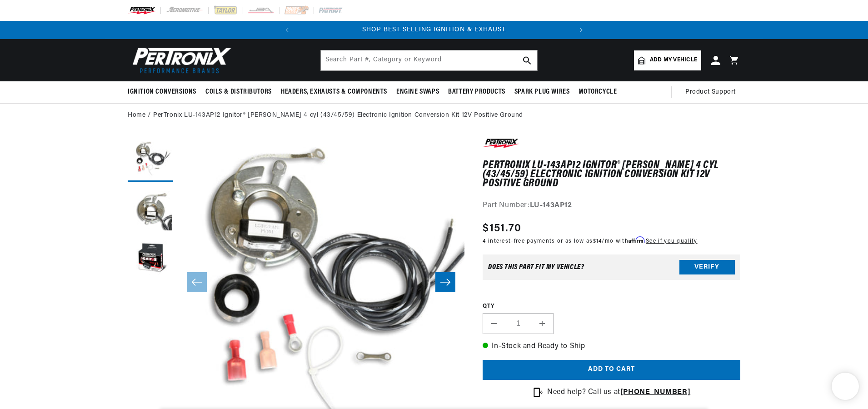  What do you see at coordinates (334, 92) in the screenshot?
I see `span: Headers, Exhausts & Components` at bounding box center [334, 92].